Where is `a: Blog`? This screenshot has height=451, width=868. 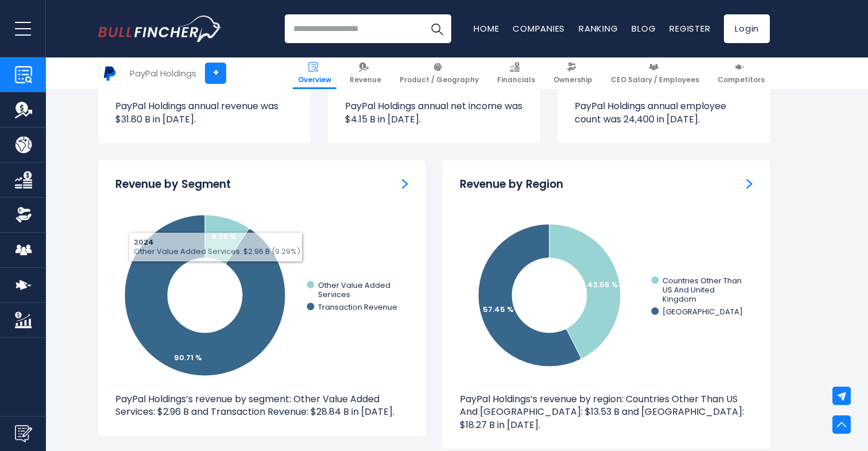
a: Blog is located at coordinates (644, 28).